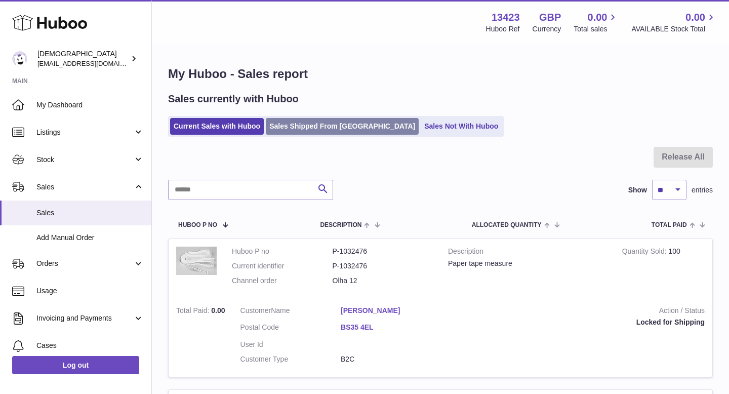 This screenshot has width=729, height=394. I want to click on img: olgazyuz@outlook.com, so click(20, 59).